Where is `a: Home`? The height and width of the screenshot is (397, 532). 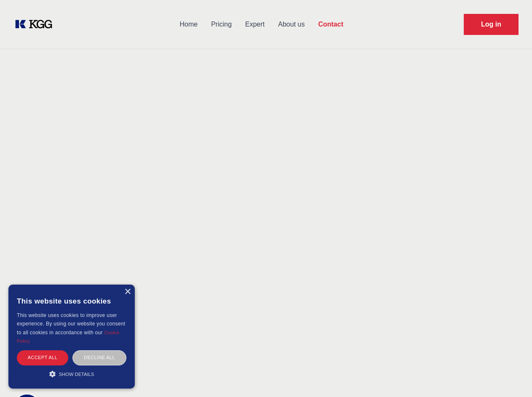
a: Home is located at coordinates (188, 24).